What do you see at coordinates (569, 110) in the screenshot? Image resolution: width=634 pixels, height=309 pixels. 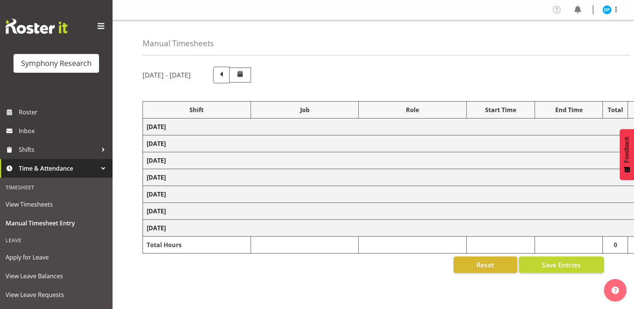 I see `div: End Time` at bounding box center [569, 110].